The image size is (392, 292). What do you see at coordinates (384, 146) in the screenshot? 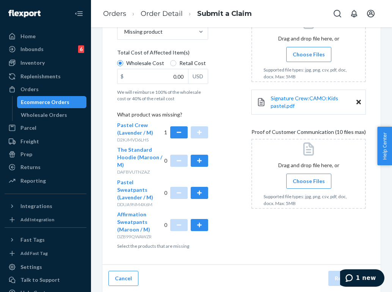
I see `button: Help Center` at bounding box center [384, 146].